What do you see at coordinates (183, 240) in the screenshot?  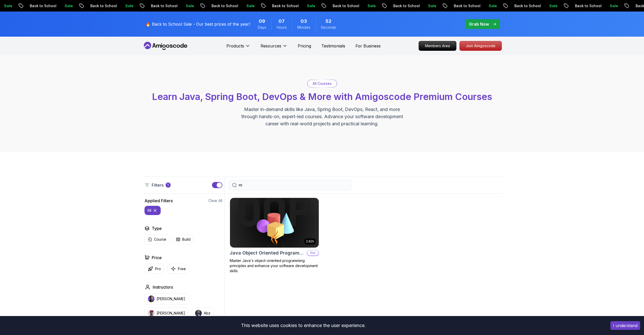 I see `button: Build` at bounding box center [183, 240].